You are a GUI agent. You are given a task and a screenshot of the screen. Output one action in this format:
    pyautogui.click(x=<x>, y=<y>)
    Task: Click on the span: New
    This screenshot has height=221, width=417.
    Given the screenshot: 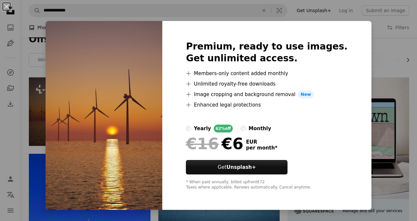 What is the action you would take?
    pyautogui.click(x=306, y=94)
    